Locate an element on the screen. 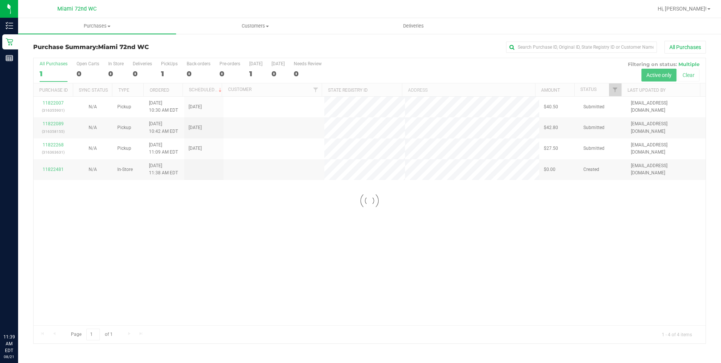  a: Customers is located at coordinates (255, 26).